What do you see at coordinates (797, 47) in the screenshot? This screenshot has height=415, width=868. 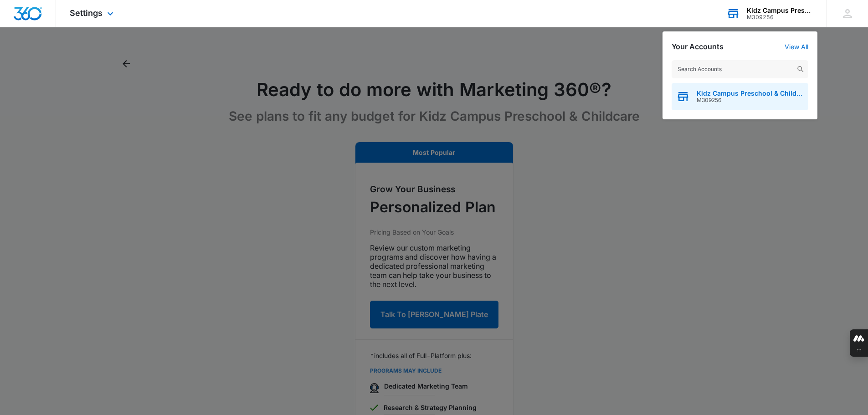 I see `a: View All` at bounding box center [797, 47].